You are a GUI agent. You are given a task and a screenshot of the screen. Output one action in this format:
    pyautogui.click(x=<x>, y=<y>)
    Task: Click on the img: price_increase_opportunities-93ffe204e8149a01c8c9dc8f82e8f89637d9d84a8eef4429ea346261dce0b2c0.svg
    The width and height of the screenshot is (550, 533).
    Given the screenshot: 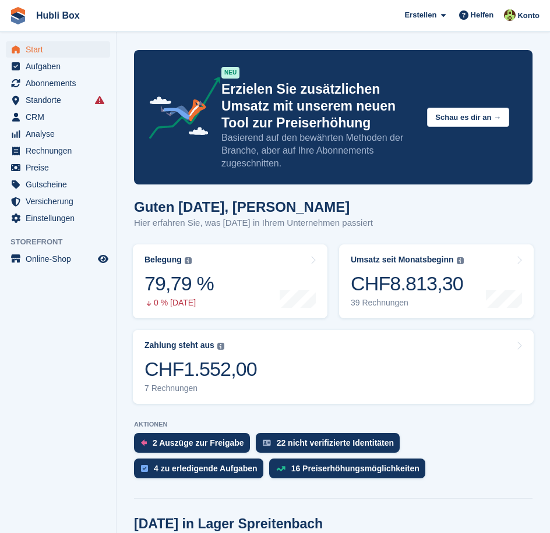 What is the action you would take?
    pyautogui.click(x=281, y=469)
    